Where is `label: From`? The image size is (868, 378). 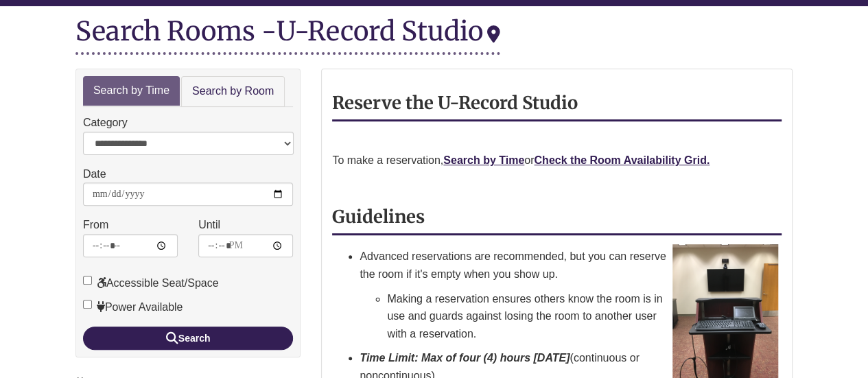 label: From is located at coordinates (95, 225).